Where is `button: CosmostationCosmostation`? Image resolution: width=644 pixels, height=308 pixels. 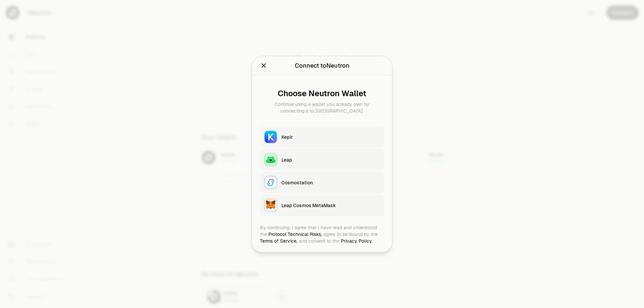
button: CosmostationCosmostation is located at coordinates (322, 182).